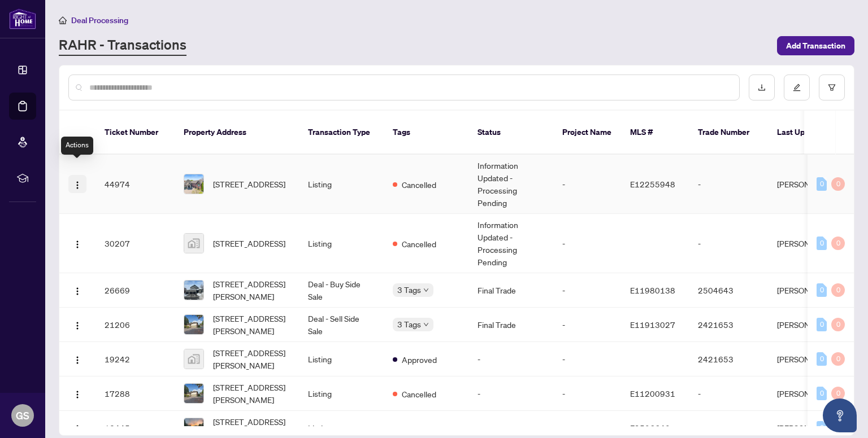 The height and width of the screenshot is (438, 868). What do you see at coordinates (341, 290) in the screenshot?
I see `td: Deal - Buy Side Sale` at bounding box center [341, 290].